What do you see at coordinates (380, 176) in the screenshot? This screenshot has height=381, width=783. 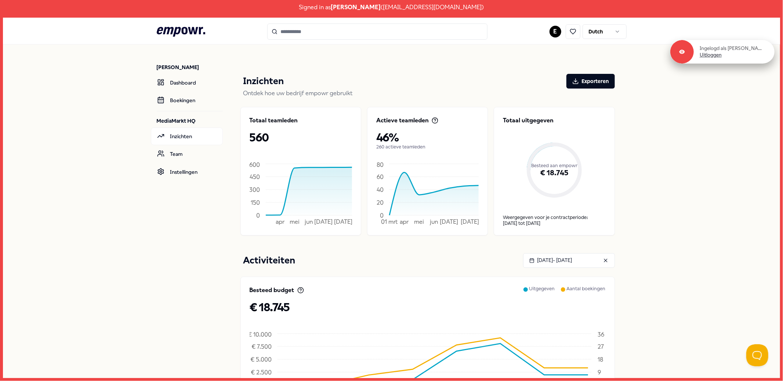 I see `tspan: 60` at bounding box center [380, 176].